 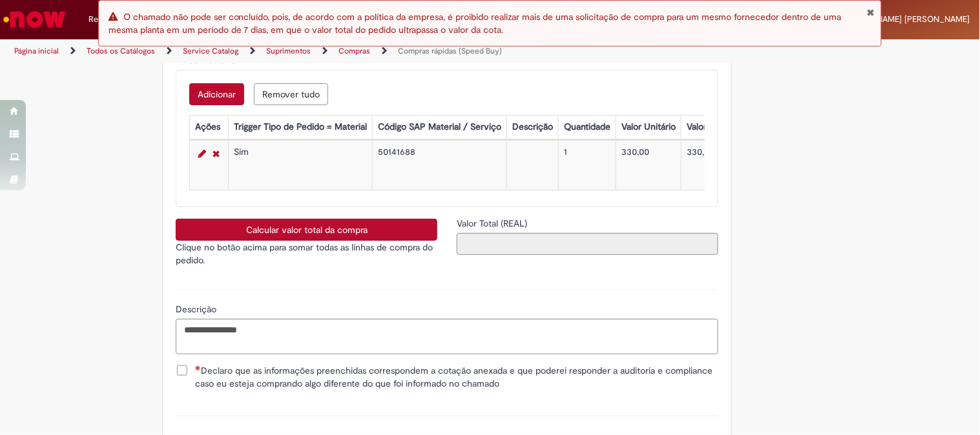 I want to click on th: Quantidade, so click(x=587, y=127).